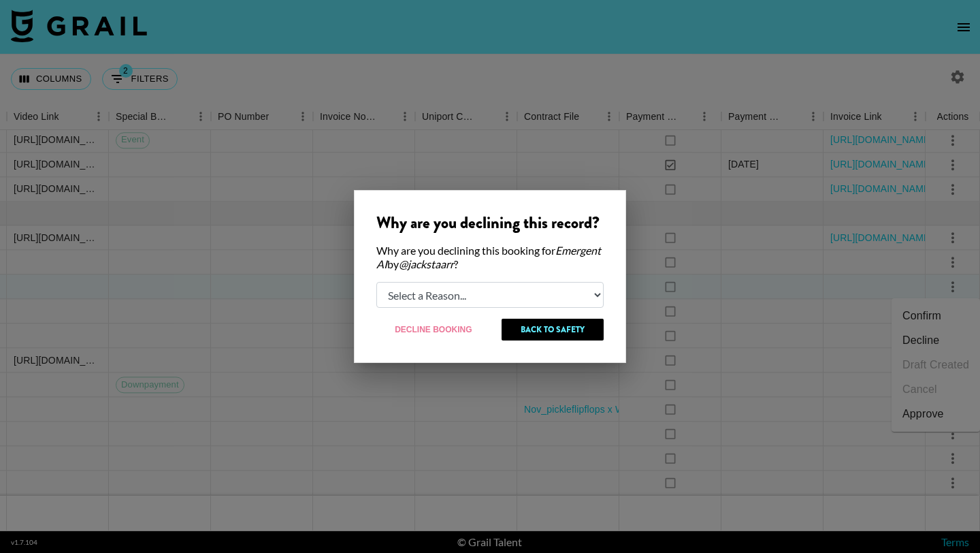  I want to click on button: Decline Booking, so click(433, 329).